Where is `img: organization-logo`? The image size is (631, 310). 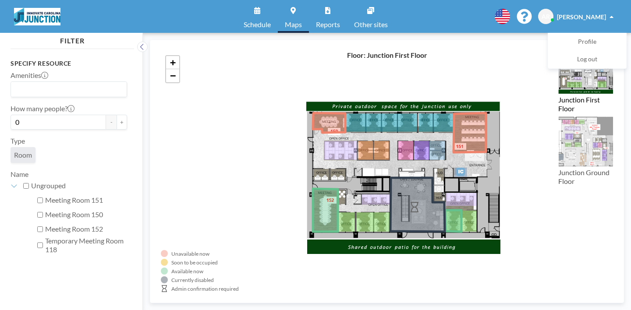
img: organization-logo is located at coordinates (37, 17).